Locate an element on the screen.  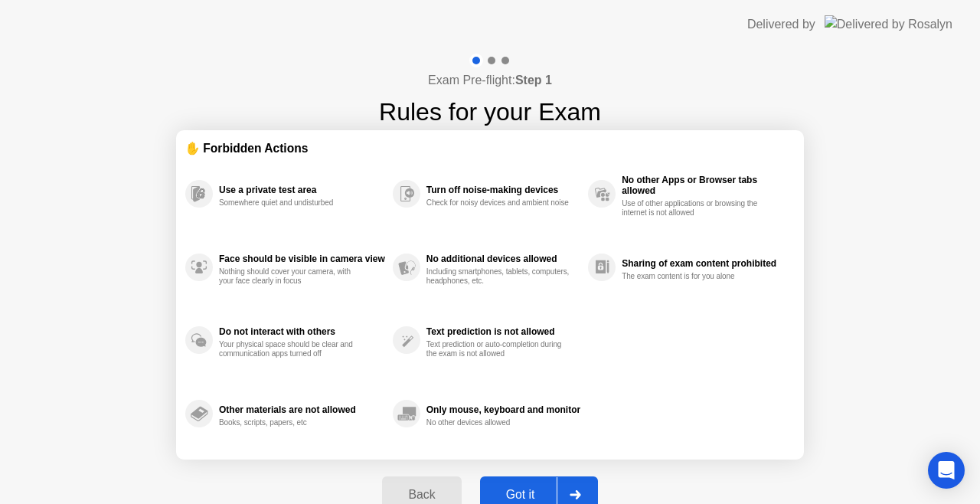
div: Use a private test area is located at coordinates (302, 190).